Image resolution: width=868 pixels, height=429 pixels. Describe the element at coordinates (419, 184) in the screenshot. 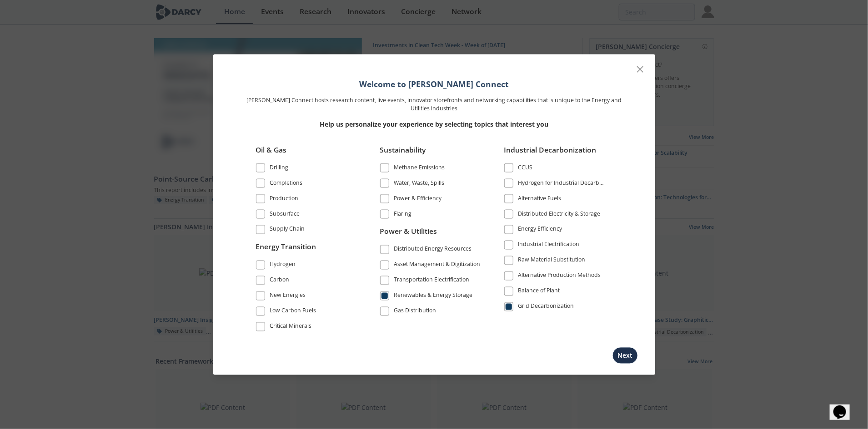

I see `div: Water, Waste, Spills` at that location.